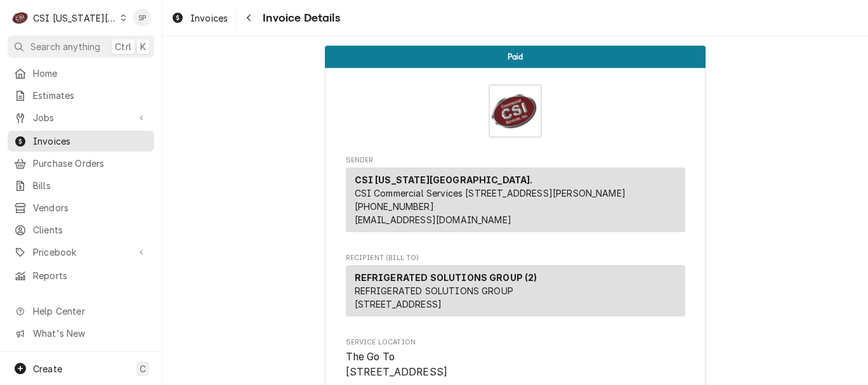 This screenshot has width=868, height=385. I want to click on span: Jobs, so click(81, 117).